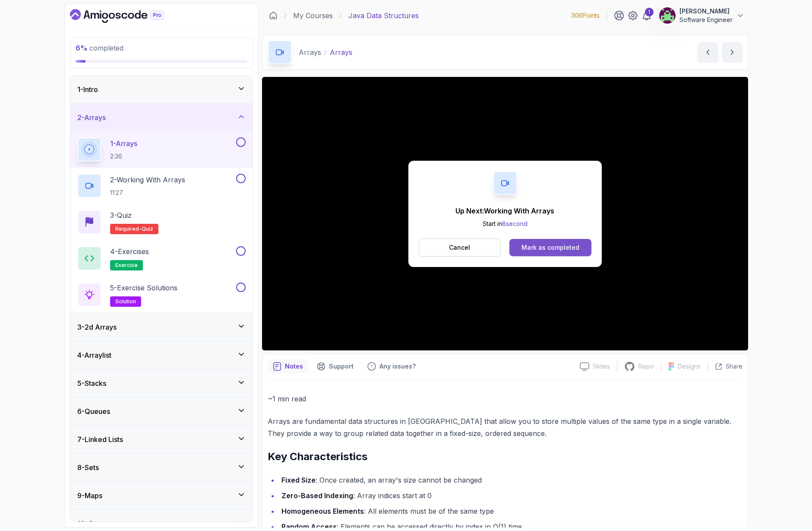 Image resolution: width=812 pixels, height=531 pixels. Describe the element at coordinates (147, 229) in the screenshot. I see `span: quiz` at that location.